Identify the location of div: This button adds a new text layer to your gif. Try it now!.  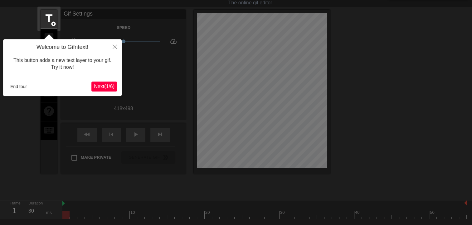
(62, 64).